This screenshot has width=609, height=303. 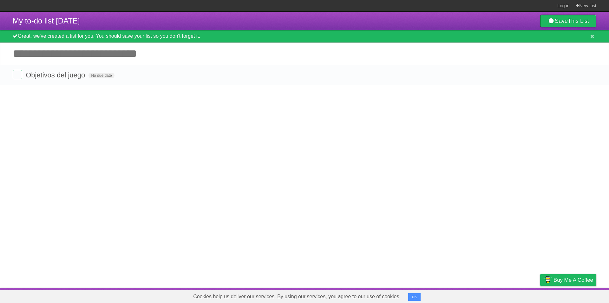 What do you see at coordinates (297, 297) in the screenshot?
I see `span: Cookies help us deliver our services. By using our services, you agree to our use of cookies.` at bounding box center [297, 297].